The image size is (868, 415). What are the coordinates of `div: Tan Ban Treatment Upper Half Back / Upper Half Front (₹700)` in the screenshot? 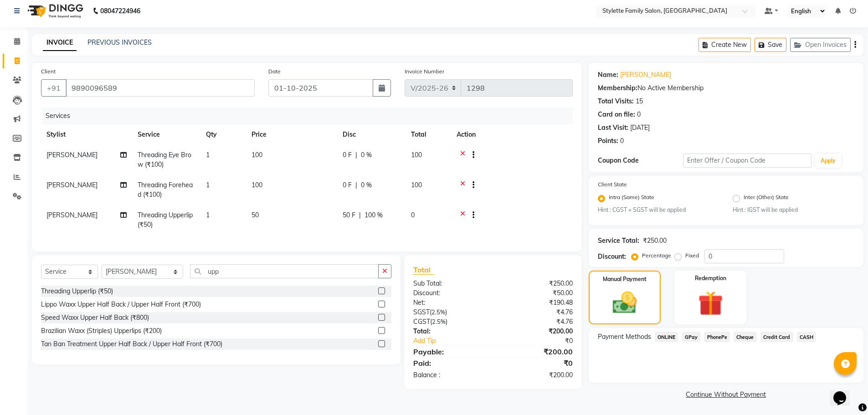 It's located at (131, 344).